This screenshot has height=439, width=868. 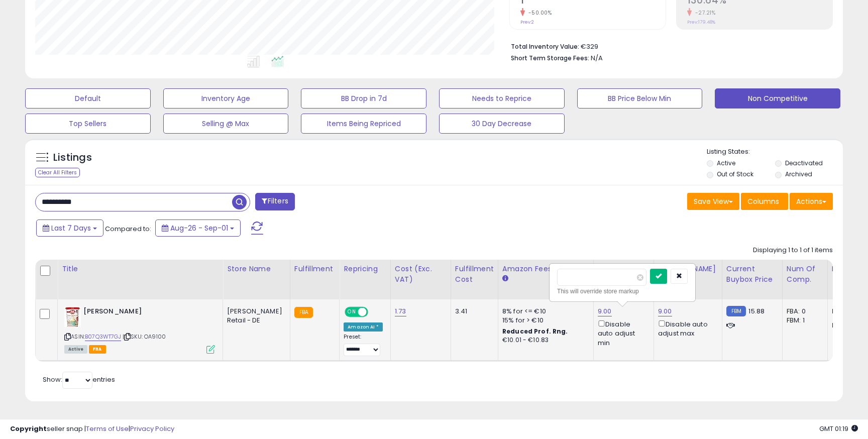 What do you see at coordinates (128, 228) in the screenshot?
I see `span: Compared to:` at bounding box center [128, 228].